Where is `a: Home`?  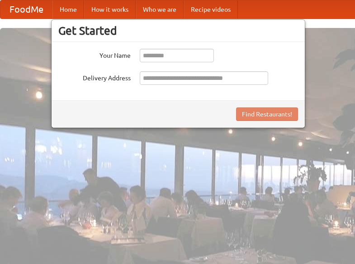 a: Home is located at coordinates (68, 9).